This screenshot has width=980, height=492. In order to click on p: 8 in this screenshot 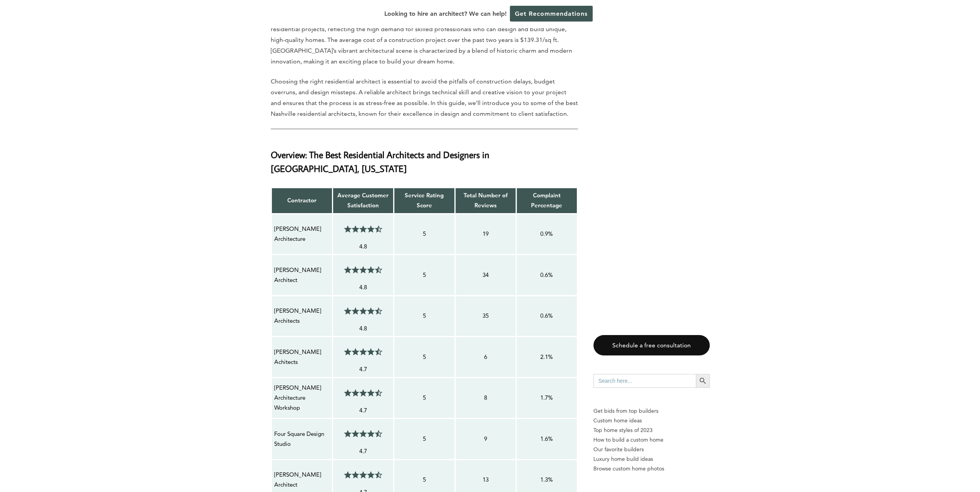, I will do `click(485, 398)`.